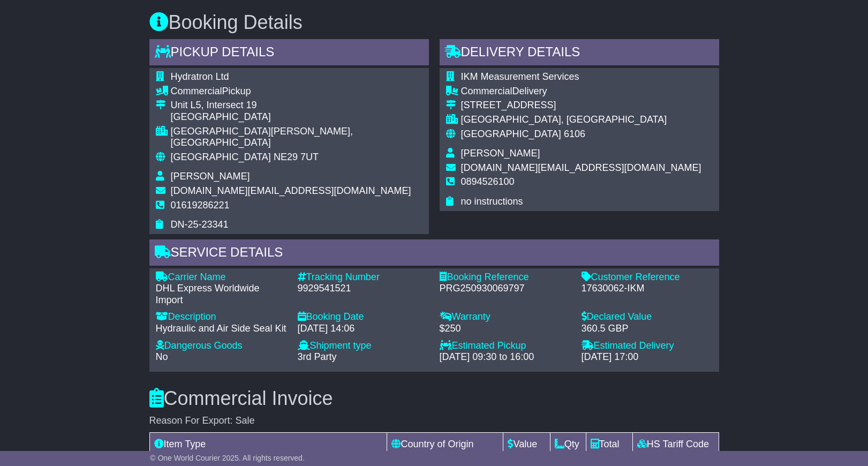 This screenshot has height=466, width=868. I want to click on div: DHL Express Worldwide Import, so click(221, 294).